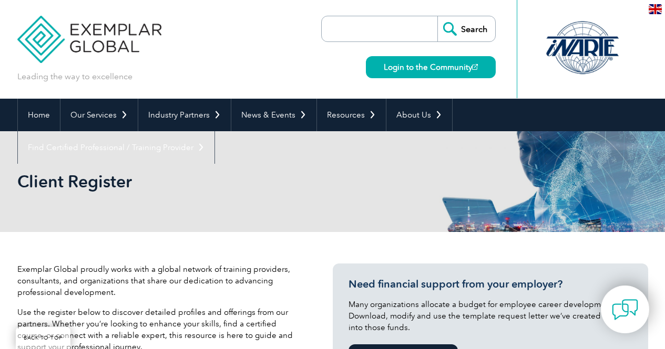  Describe the element at coordinates (43, 338) in the screenshot. I see `a: BACK TO TOP` at that location.